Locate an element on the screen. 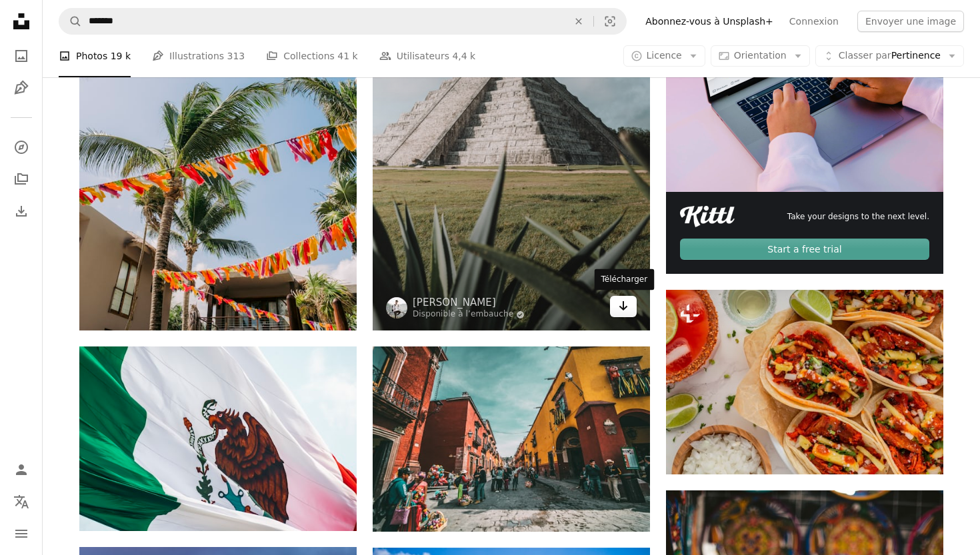 Image resolution: width=980 pixels, height=555 pixels. div: Télécharger is located at coordinates (625, 279).